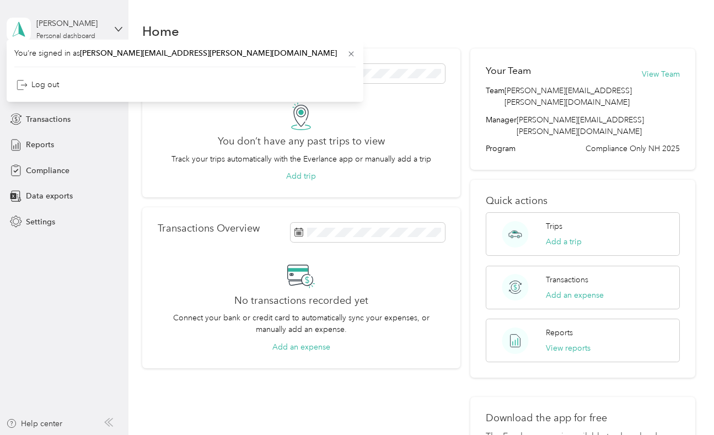 The image size is (714, 435). Describe the element at coordinates (48, 119) in the screenshot. I see `span: Transactions` at that location.